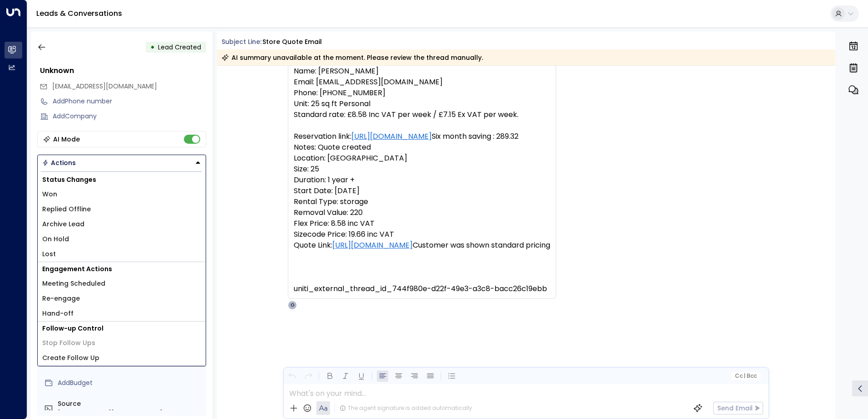 The width and height of the screenshot is (868, 419). Describe the element at coordinates (179, 47) in the screenshot. I see `span: Lead Created` at that location.